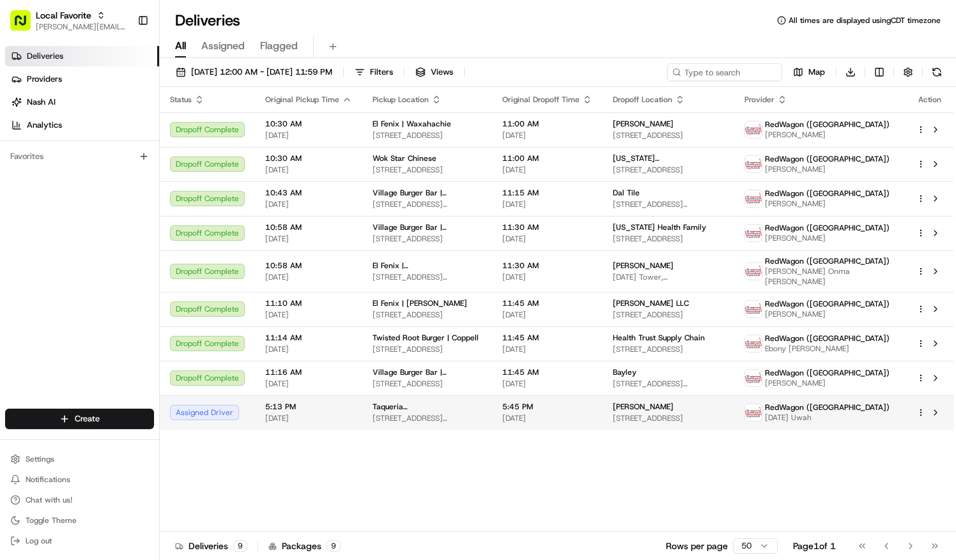  I want to click on span: Status, so click(181, 99).